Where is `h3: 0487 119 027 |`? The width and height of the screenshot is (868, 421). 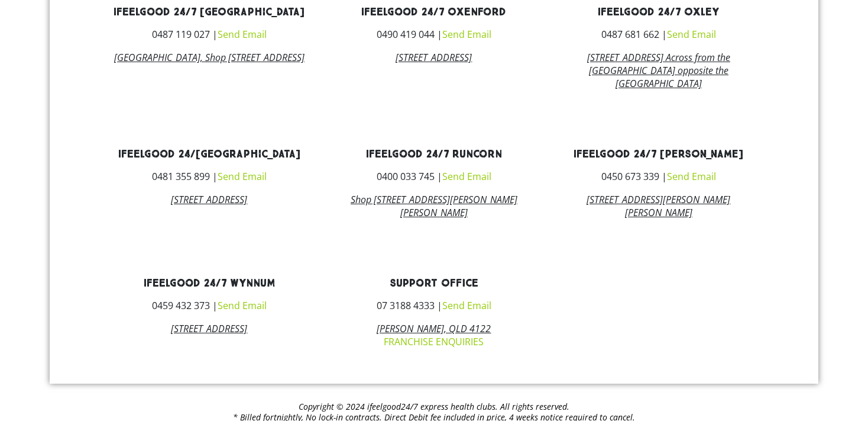 h3: 0487 119 027 | is located at coordinates (209, 34).